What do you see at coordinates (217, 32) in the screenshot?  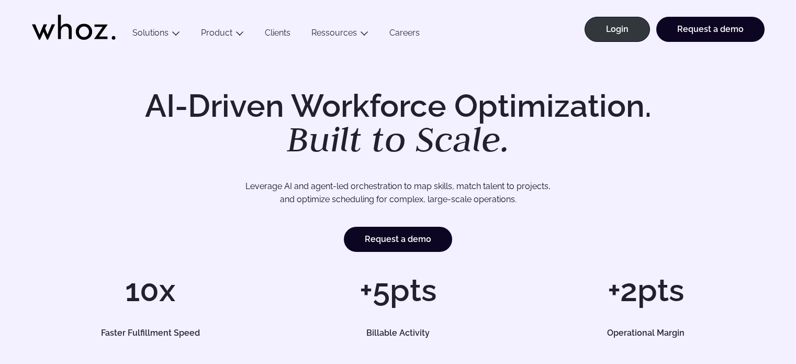 I see `a: Product` at bounding box center [217, 32].